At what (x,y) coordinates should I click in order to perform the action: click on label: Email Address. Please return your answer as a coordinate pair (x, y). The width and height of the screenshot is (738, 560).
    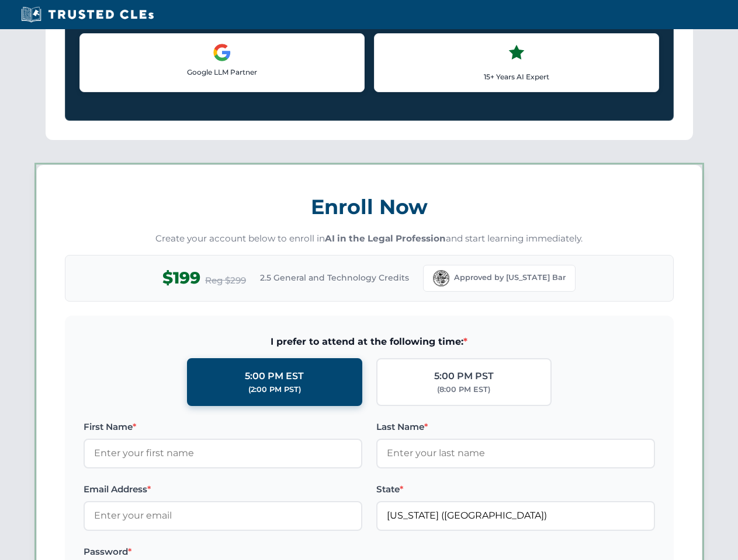
    Looking at the image, I should click on (222, 490).